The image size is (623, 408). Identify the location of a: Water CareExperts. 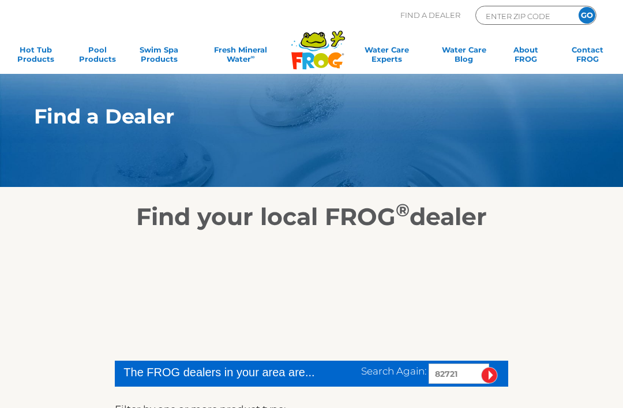
(386, 57).